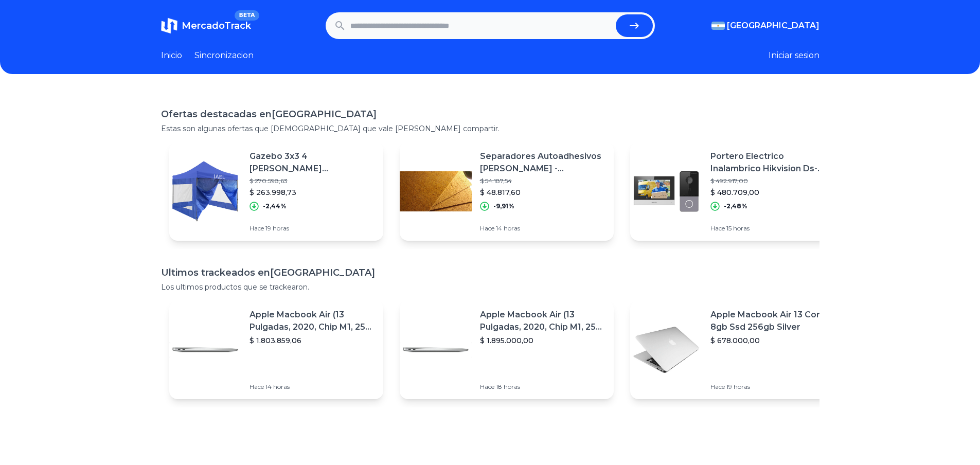  What do you see at coordinates (773, 192) in the screenshot?
I see `p: $ 480.709,00` at bounding box center [773, 192].